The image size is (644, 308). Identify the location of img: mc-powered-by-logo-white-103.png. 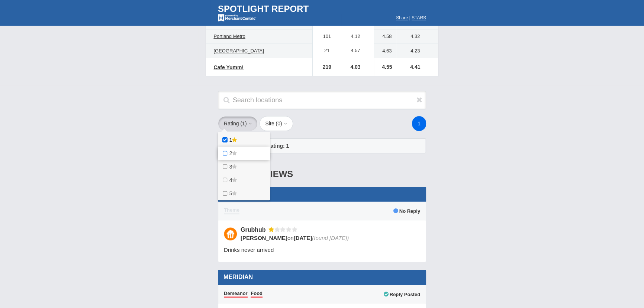
(237, 18).